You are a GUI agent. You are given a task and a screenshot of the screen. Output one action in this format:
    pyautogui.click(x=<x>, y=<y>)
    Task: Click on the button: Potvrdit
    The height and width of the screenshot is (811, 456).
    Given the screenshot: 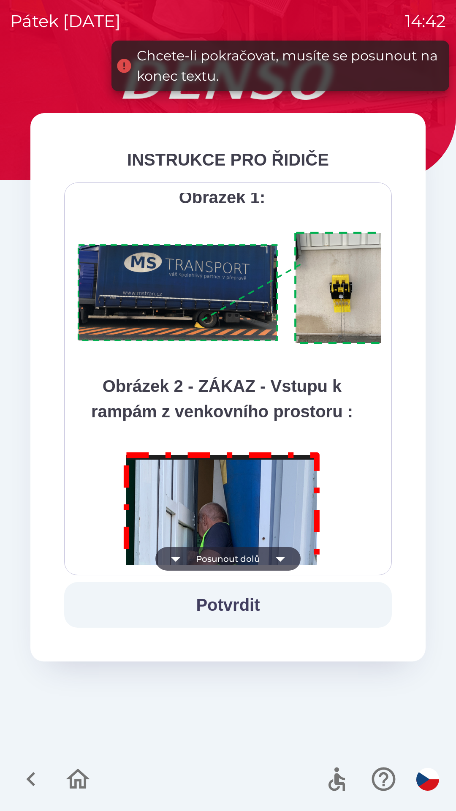 What is the action you would take?
    pyautogui.click(x=228, y=605)
    